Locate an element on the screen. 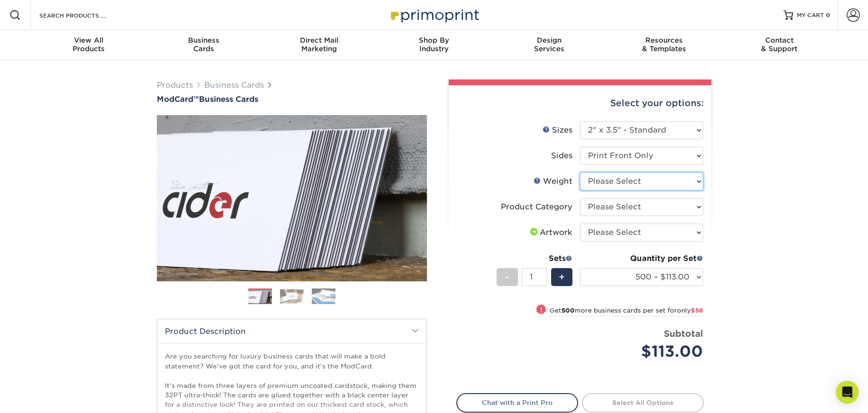 The image size is (868, 413). div: Cards is located at coordinates (204, 45).